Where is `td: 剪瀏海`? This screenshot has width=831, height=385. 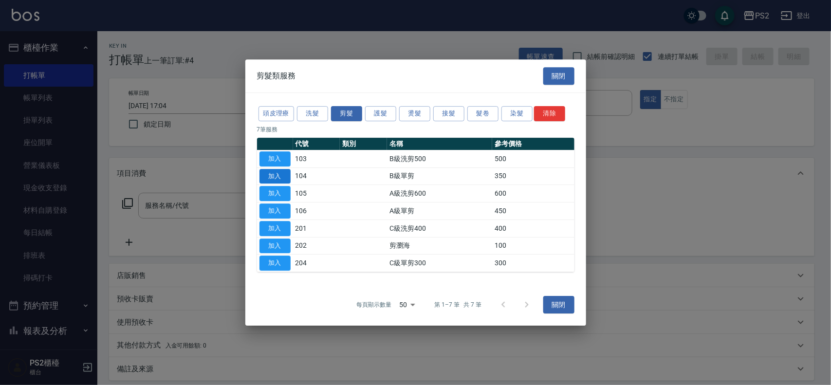 td: 剪瀏海 is located at coordinates (440, 246).